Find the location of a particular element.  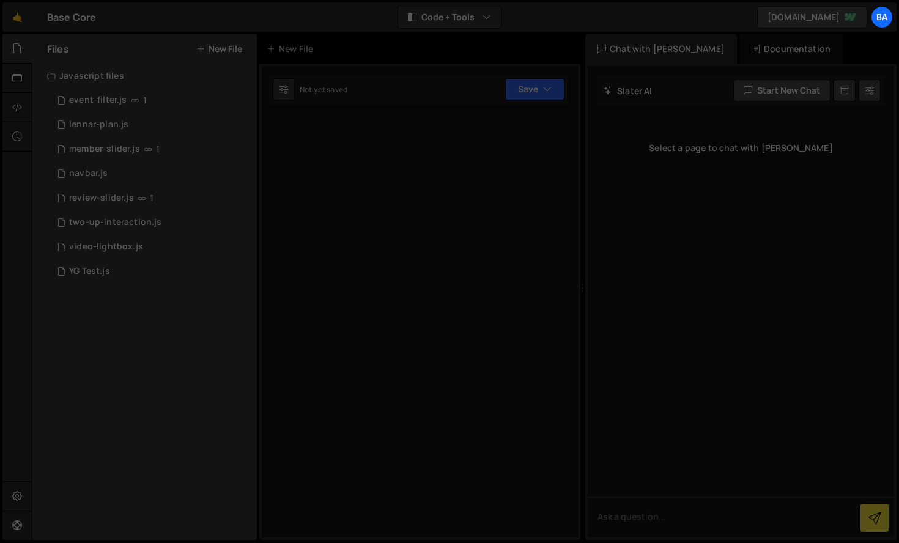

div: Javascript files is located at coordinates (144, 76).